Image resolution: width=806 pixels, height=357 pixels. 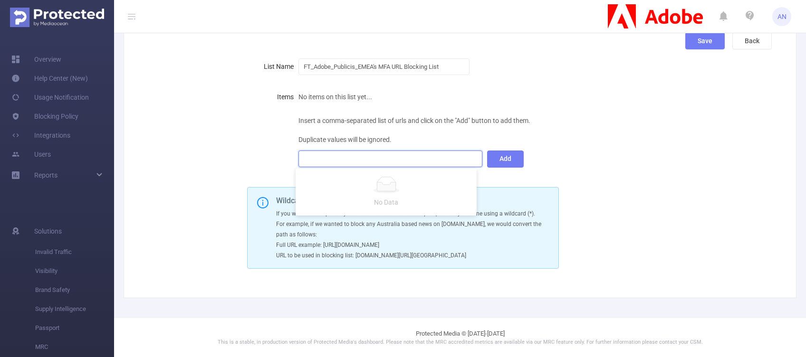 I want to click on span: Invalid Traffic, so click(x=75, y=252).